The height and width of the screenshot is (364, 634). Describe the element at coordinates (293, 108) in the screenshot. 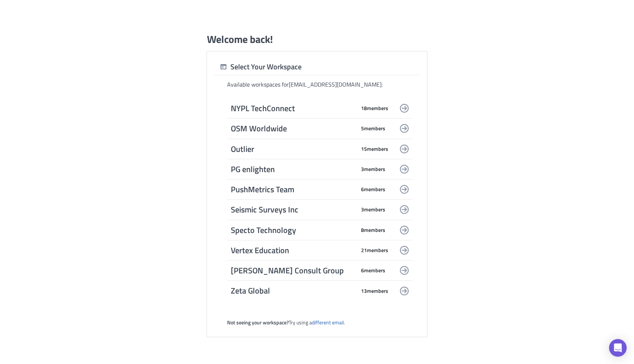

I see `span: NYPL TechConnect` at that location.